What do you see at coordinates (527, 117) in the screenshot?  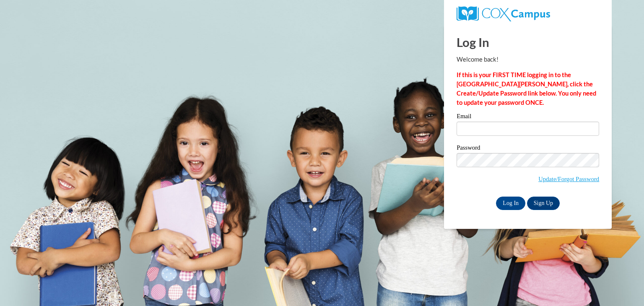 I see `label: Email` at bounding box center [527, 117].